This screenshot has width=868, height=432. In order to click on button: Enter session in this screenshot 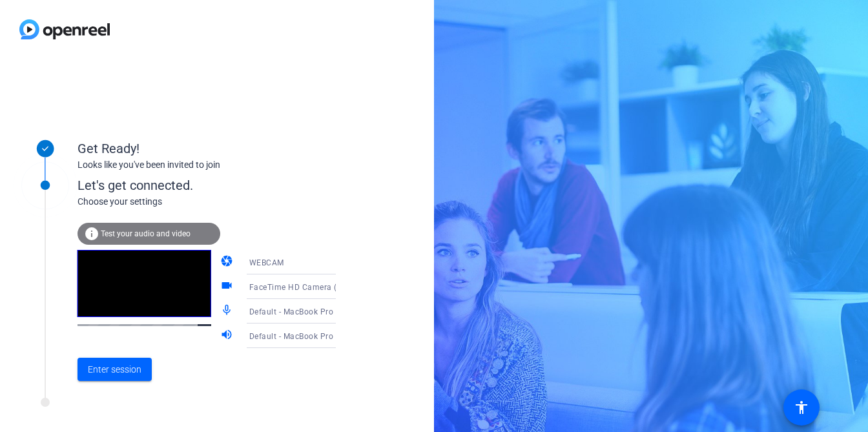, I will do `click(115, 369)`.